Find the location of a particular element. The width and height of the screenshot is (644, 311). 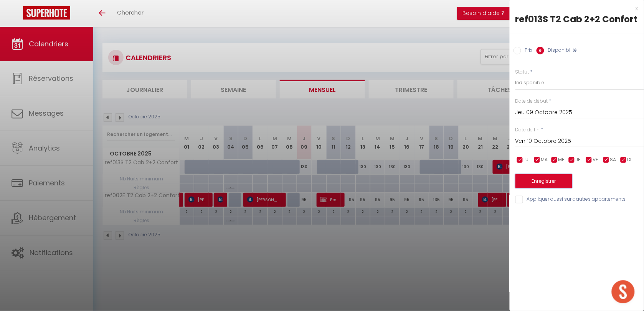

button: Enregistrer is located at coordinates (544, 181).